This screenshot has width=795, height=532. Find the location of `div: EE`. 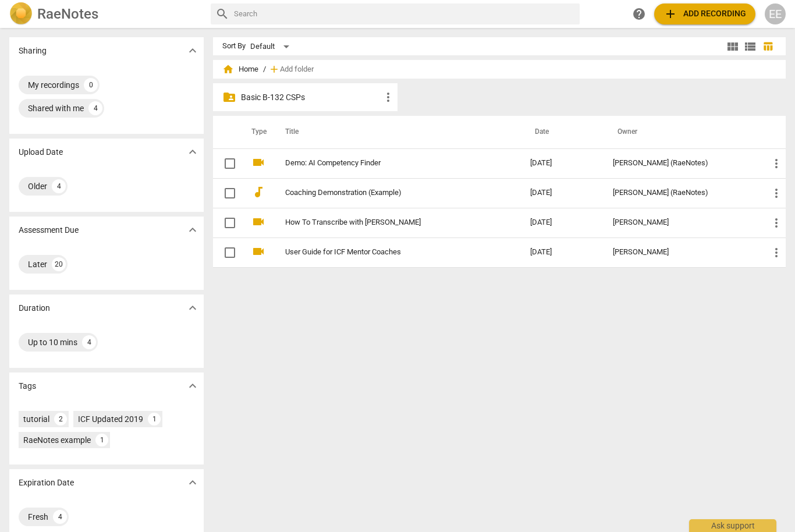

div: EE is located at coordinates (775, 14).